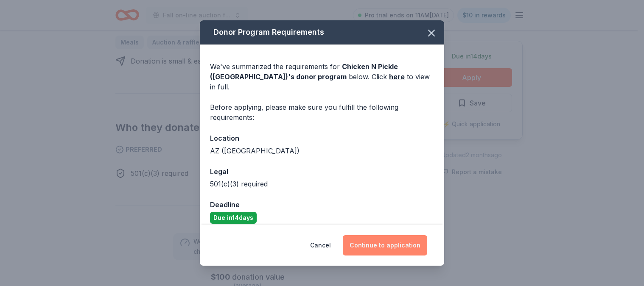 Image resolution: width=644 pixels, height=286 pixels. Describe the element at coordinates (322, 184) in the screenshot. I see `div: 501(c)(3) required` at that location.